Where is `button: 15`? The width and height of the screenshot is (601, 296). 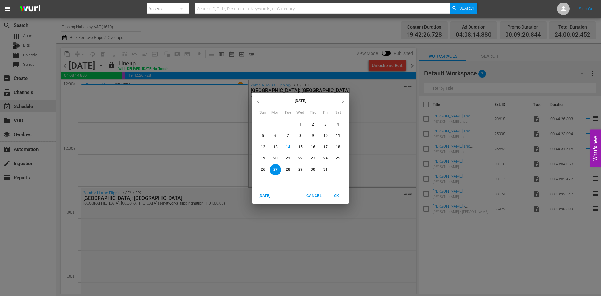 button: 15 is located at coordinates (301, 147).